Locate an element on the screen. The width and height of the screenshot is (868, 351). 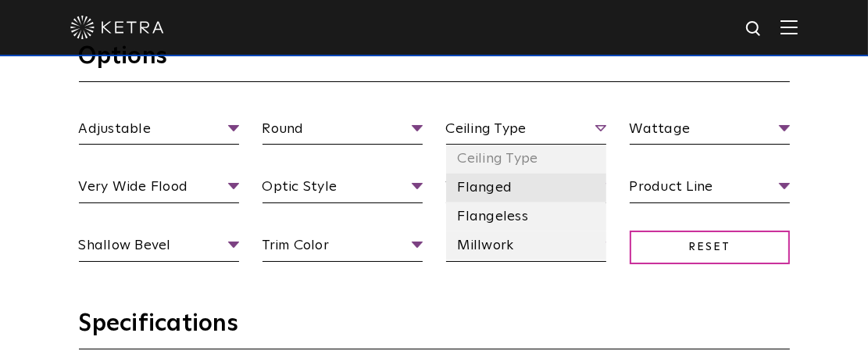
span: Wattage is located at coordinates (709, 131).